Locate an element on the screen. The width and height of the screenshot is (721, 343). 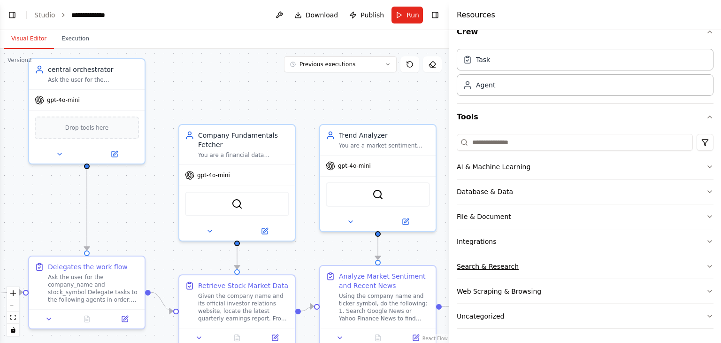
div: central orchestratorAsk the user for the company_name and stock_symbol Delegate tasks to the foll... is located at coordinates (87, 111).